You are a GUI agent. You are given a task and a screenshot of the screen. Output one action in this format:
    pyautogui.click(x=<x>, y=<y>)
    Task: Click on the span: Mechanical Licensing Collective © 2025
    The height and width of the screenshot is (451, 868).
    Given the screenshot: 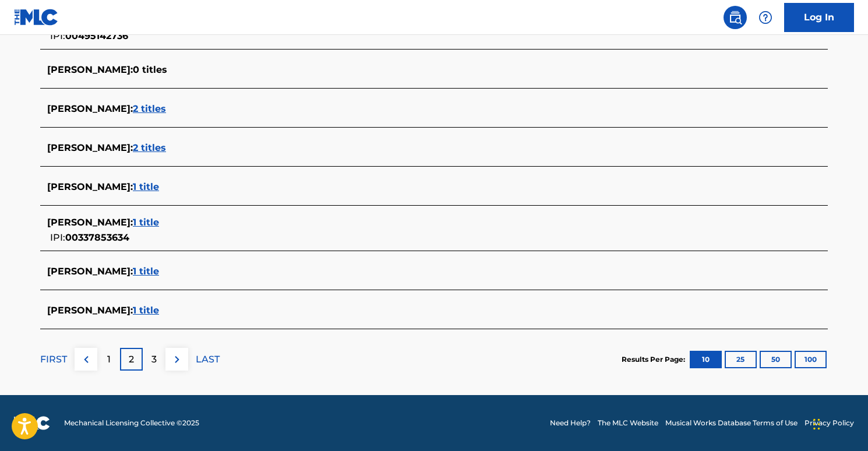 What is the action you would take?
    pyautogui.click(x=132, y=423)
    